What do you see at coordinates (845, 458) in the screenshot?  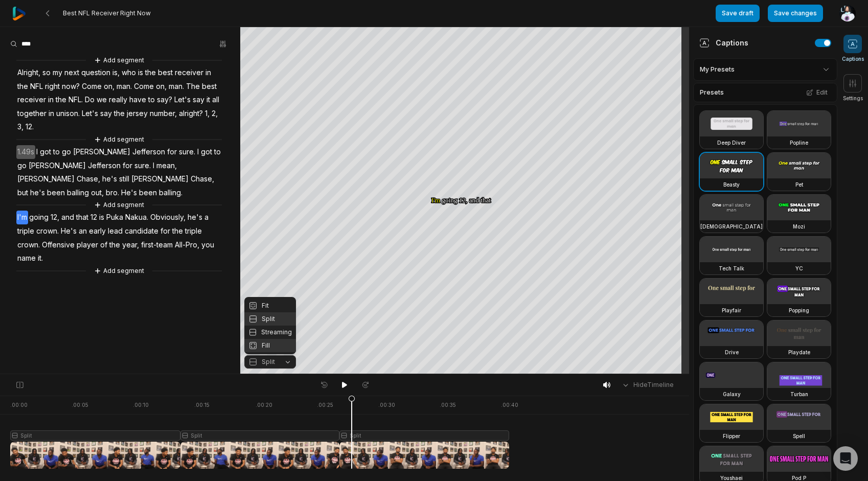 I see `div: Open Intercom Messenger` at bounding box center [845, 458].